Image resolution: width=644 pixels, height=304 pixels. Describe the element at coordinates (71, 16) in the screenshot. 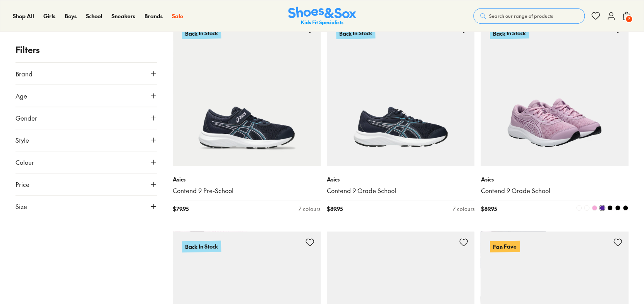

I see `a: Boys` at that location.